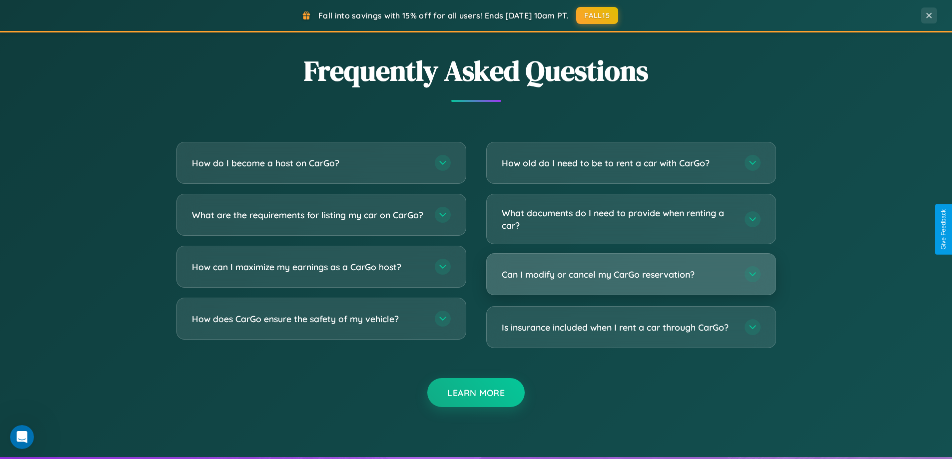 The image size is (952, 459). I want to click on h3: How can I maximize my earnings as a CarGo host?, so click(308, 267).